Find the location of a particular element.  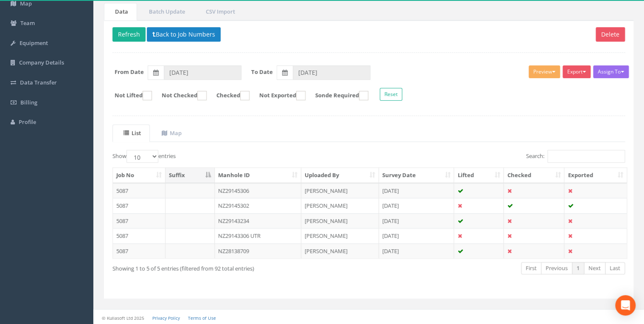

uib-tab-heading: List is located at coordinates (132, 133).